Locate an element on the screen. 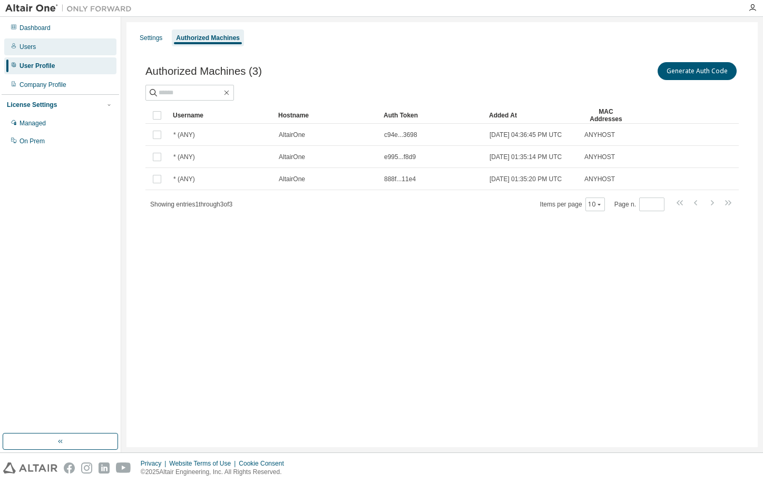  div: Dashboard is located at coordinates (35, 28).